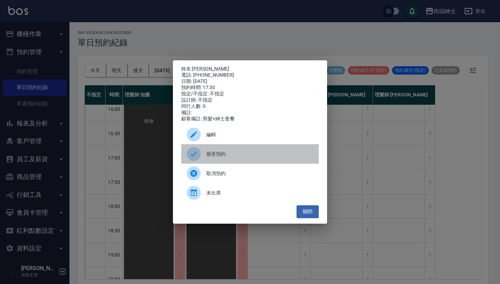  I want to click on p: 姓名:, so click(250, 69).